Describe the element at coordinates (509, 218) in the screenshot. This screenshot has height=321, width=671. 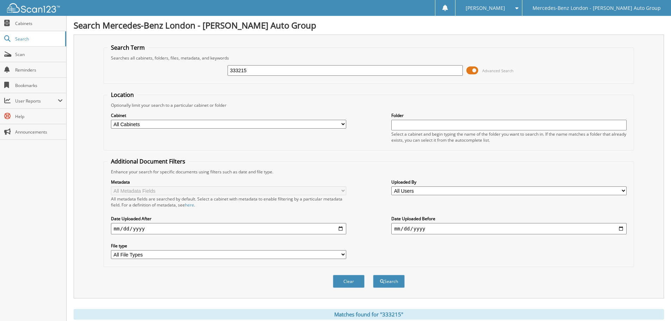
I see `label: Date Uploaded Before` at that location.